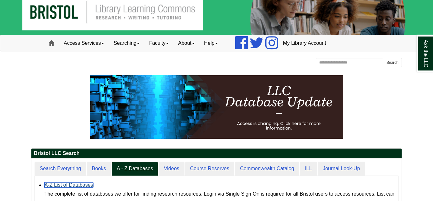 Image resolution: width=433 pixels, height=201 pixels. I want to click on a: Faculty, so click(159, 43).